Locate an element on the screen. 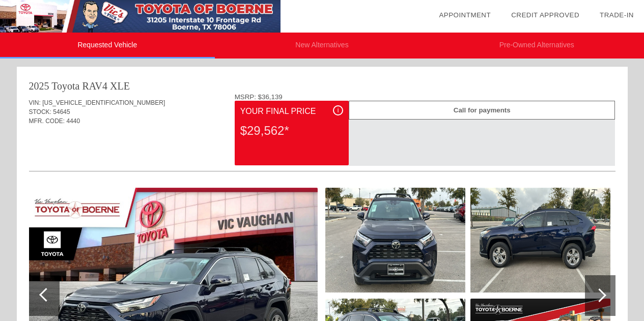  div: MSRP: $36,139 is located at coordinates (425, 97).